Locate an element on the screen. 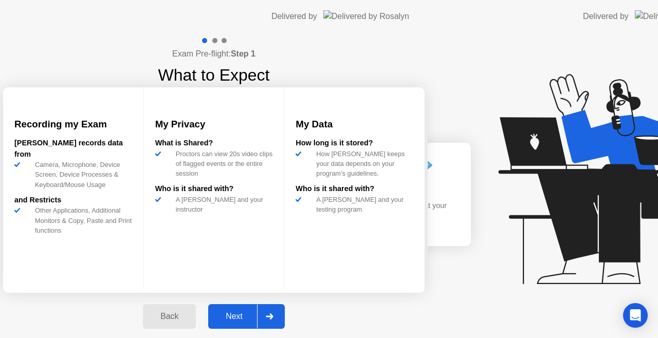 The image size is (658, 338). div: What is Shared? is located at coordinates (214, 143).